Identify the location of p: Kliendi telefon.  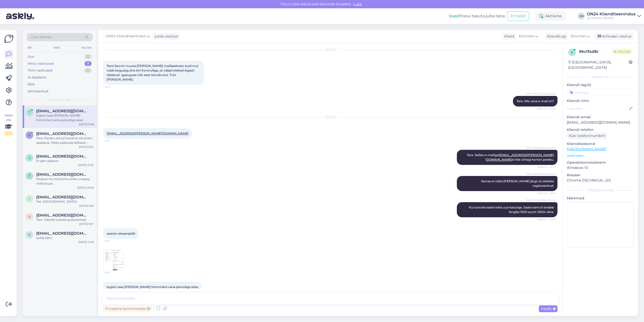
(601, 130).